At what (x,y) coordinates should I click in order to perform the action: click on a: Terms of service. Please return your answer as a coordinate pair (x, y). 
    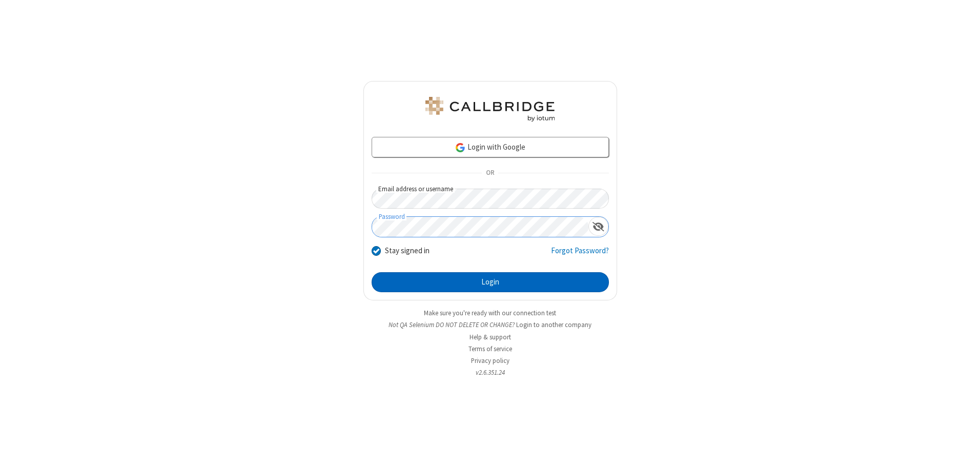
    Looking at the image, I should click on (490, 349).